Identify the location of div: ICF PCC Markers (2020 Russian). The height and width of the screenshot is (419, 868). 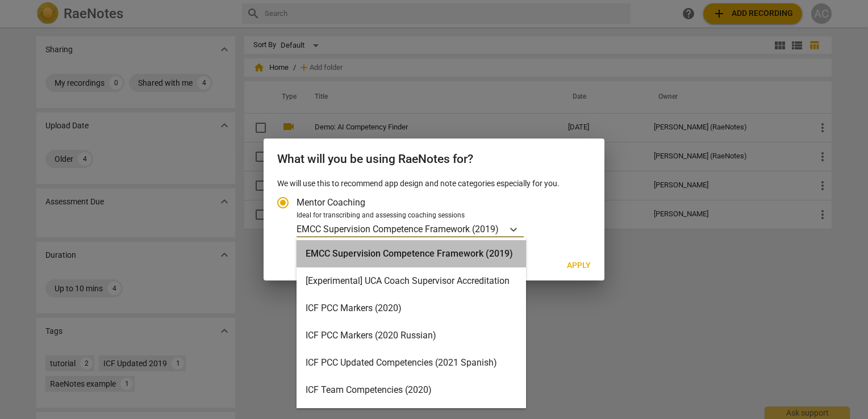
(411, 335).